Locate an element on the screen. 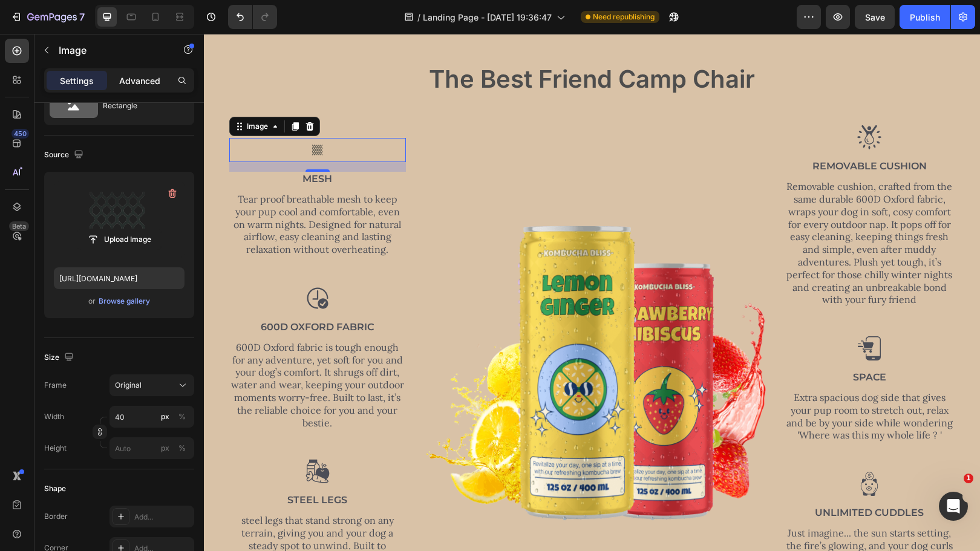  div: Add... is located at coordinates (163, 517).